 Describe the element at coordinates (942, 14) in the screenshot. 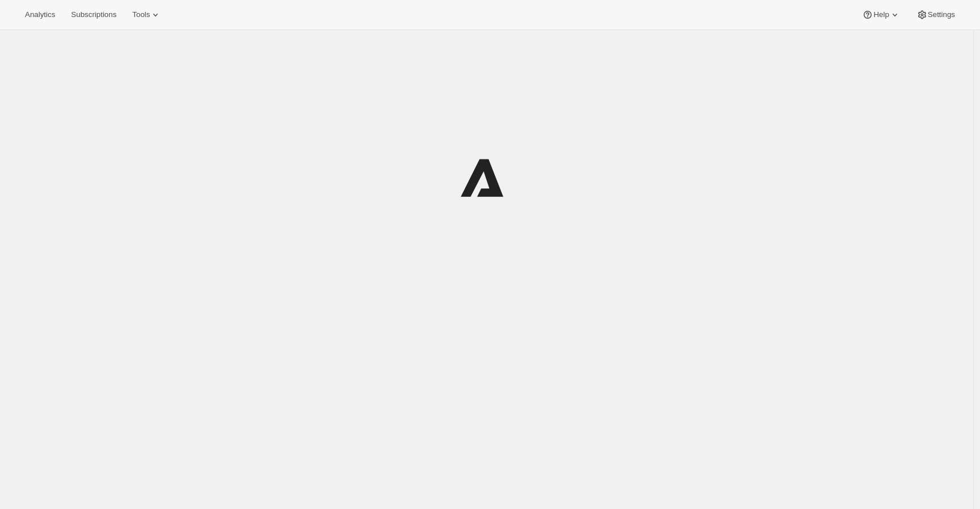

I see `span: Settings` at that location.